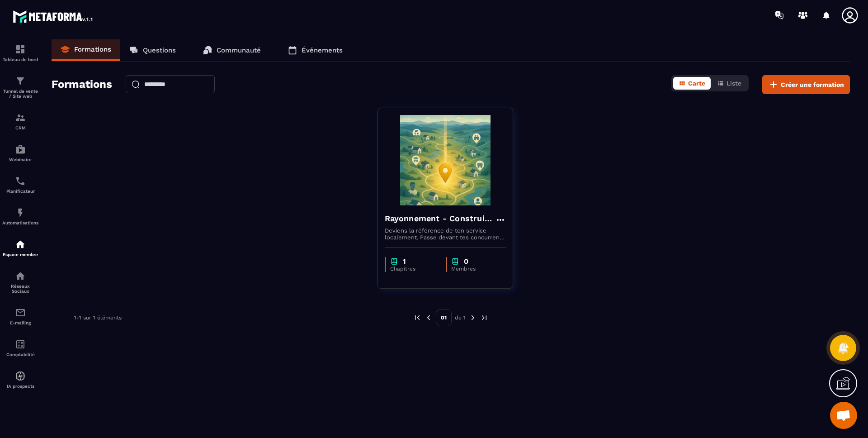 This screenshot has height=438, width=868. I want to click on img: logo, so click(54, 17).